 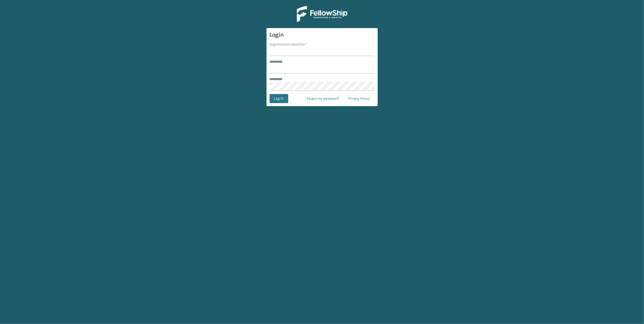 I want to click on button: Log In, so click(x=279, y=98).